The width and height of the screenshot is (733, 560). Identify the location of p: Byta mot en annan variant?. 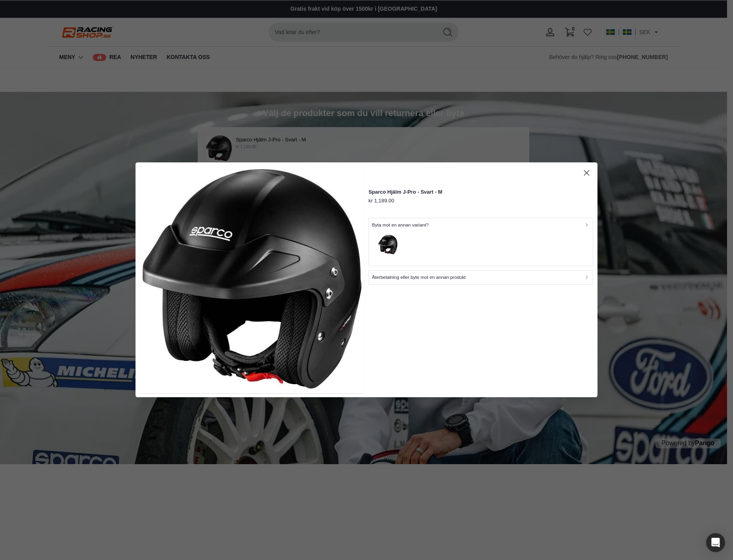
(401, 225).